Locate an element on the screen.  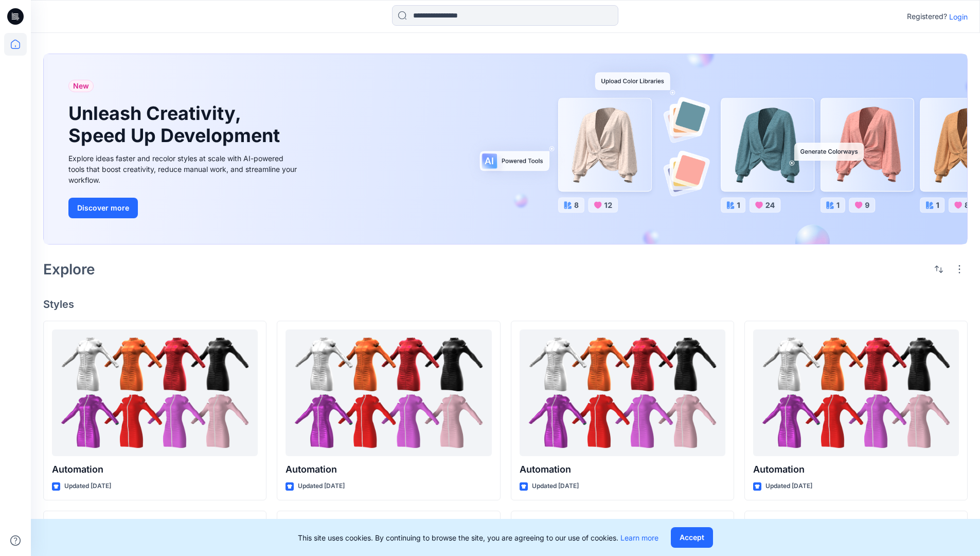
div: Explore ideas faster and recolor styles at scale with AI-powered tools that boost creativity, red... is located at coordinates (184, 169).